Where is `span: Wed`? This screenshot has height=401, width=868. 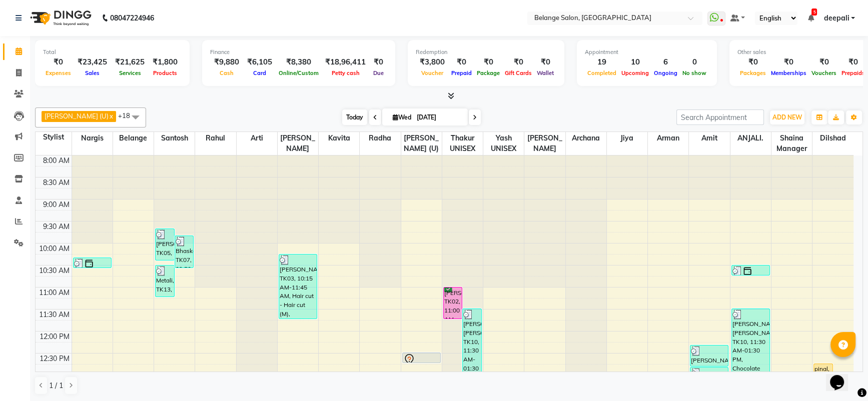 span: Wed is located at coordinates (402, 117).